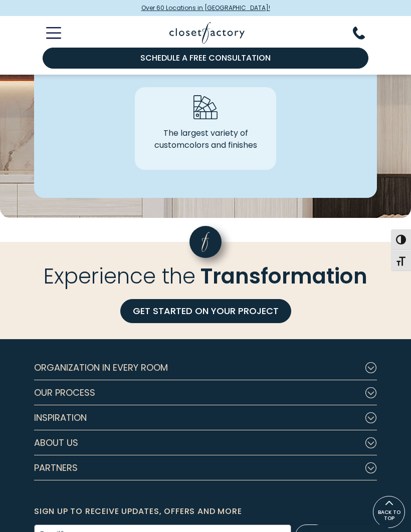 The width and height of the screenshot is (411, 532). Describe the element at coordinates (284, 276) in the screenshot. I see `span: Transformation` at that location.